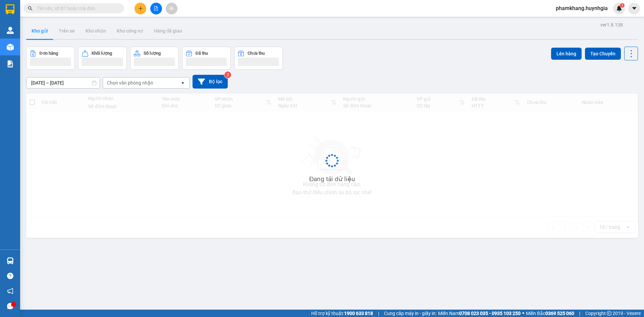 This screenshot has height=317, width=644. What do you see at coordinates (622, 6) in the screenshot?
I see `sup: 1` at bounding box center [622, 6].